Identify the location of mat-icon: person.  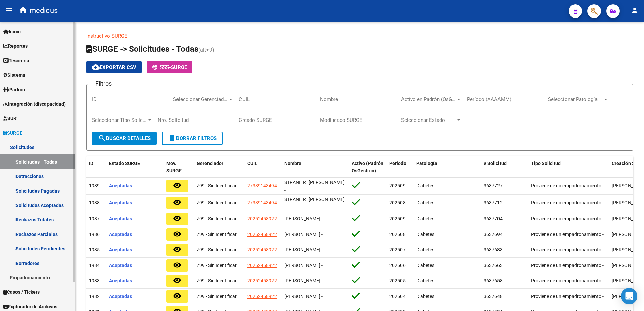
(634, 10).